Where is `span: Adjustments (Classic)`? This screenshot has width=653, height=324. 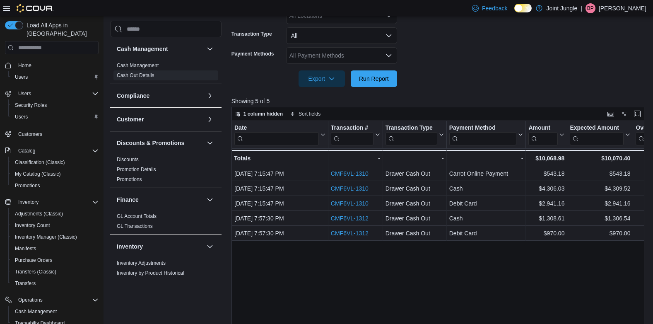 span: Adjustments (Classic) is located at coordinates (55, 214).